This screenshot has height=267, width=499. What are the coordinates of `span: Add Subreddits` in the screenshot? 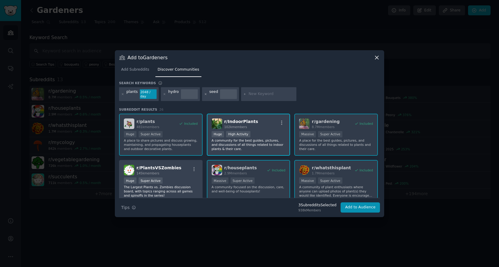 It's located at (135, 70).